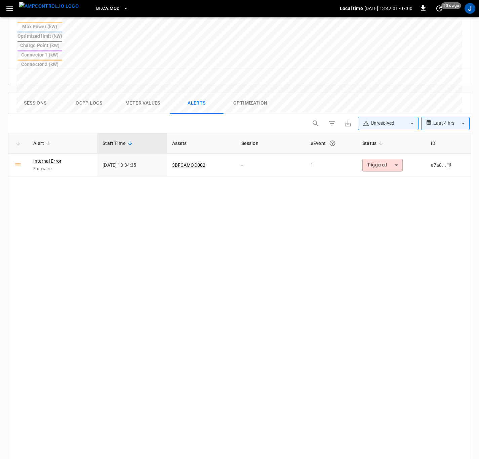 The height and width of the screenshot is (459, 479). What do you see at coordinates (452, 123) in the screenshot?
I see `div: Last 4 hrs` at bounding box center [452, 123].